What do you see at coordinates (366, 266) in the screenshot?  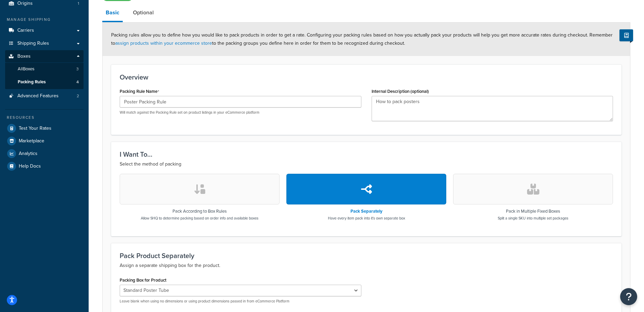 I see `p: Assign a separate shipping box for the product.` at bounding box center [366, 266].